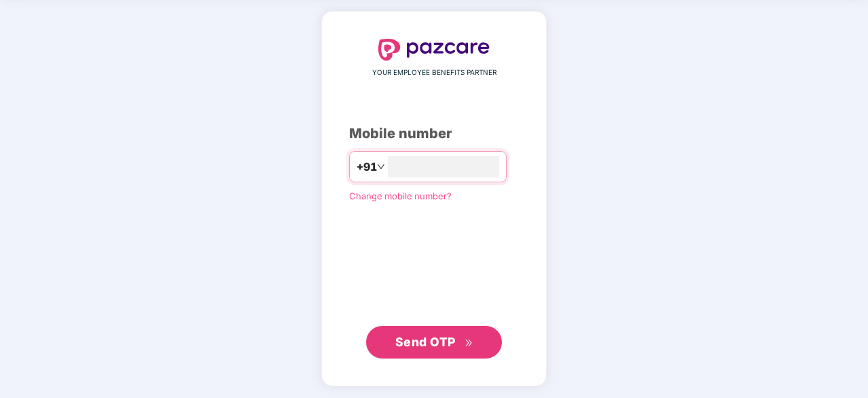 This screenshot has width=868, height=398. I want to click on span: YOUR EMPLOYEE BENEFITS PARTNER, so click(434, 73).